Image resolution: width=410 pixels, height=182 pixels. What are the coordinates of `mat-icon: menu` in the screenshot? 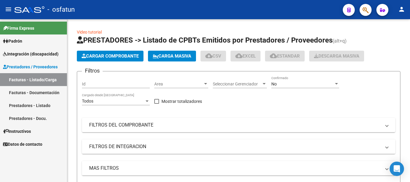 It's located at (8, 9).